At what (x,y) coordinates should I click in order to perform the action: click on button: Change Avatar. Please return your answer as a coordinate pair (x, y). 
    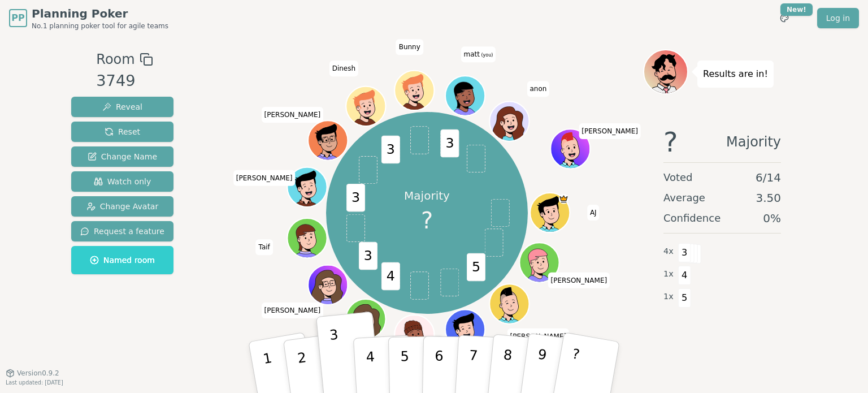
    Looking at the image, I should click on (122, 206).